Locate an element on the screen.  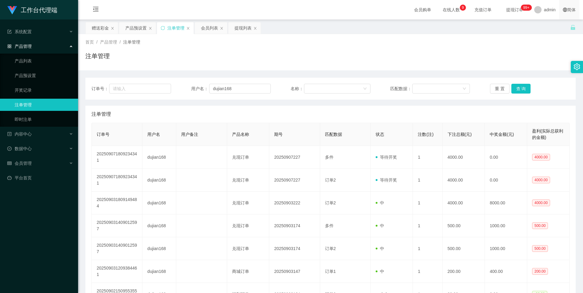
td: 商城订单 is located at coordinates (248, 271).